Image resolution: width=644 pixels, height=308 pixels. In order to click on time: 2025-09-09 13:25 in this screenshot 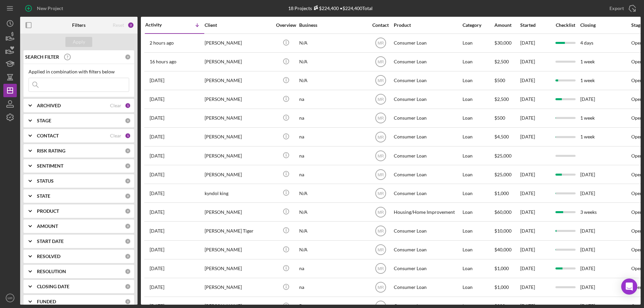, I will do `click(157, 137)`.